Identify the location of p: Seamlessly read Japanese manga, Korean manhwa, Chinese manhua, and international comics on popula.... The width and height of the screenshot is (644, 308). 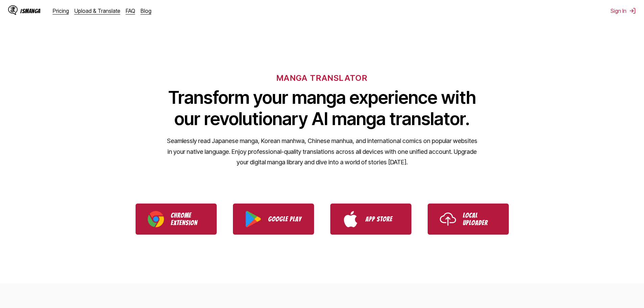
(322, 152).